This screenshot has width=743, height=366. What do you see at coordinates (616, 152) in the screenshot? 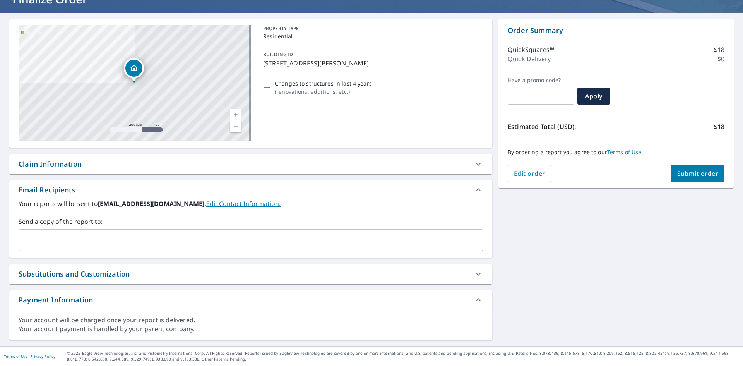
I see `p: By ordering a report you agree to our` at bounding box center [616, 152].